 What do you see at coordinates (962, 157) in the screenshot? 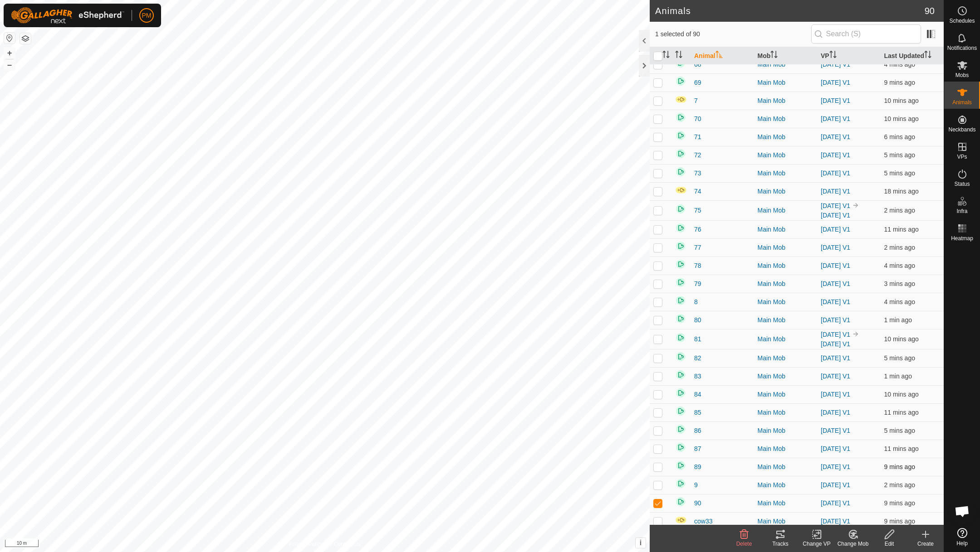
I see `span: VPs` at bounding box center [962, 157].